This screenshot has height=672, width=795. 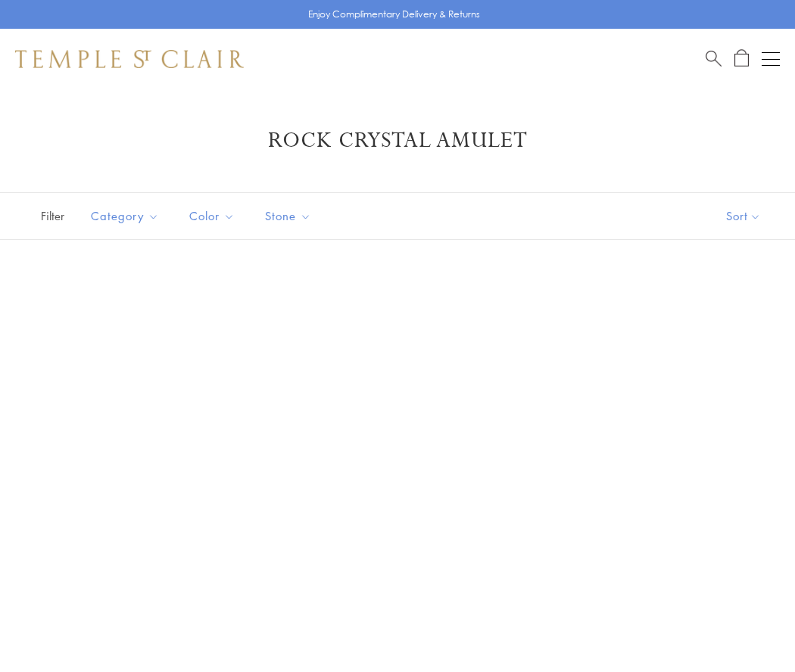 I want to click on a: Search, so click(x=713, y=58).